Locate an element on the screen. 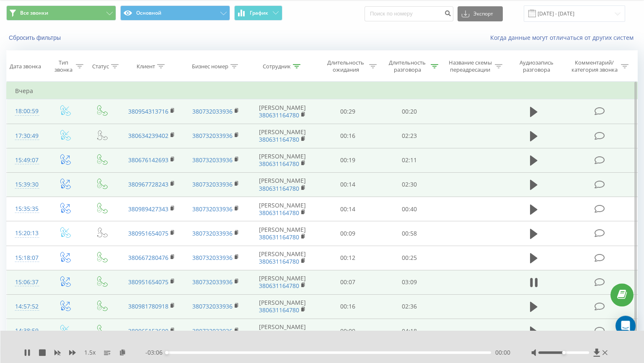 The height and width of the screenshot is (363, 644). a: 380667280476 is located at coordinates (148, 257).